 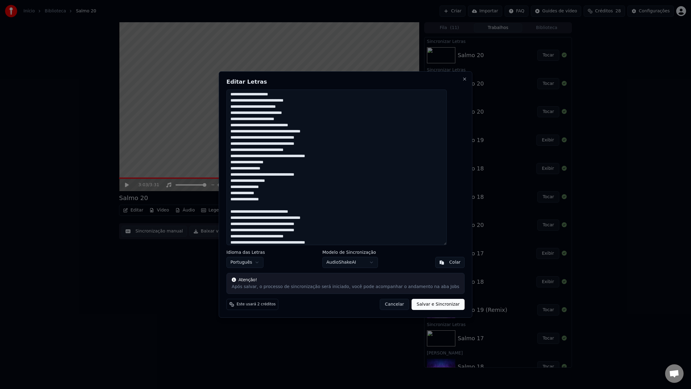 I want to click on div: Atenção!, so click(x=345, y=280).